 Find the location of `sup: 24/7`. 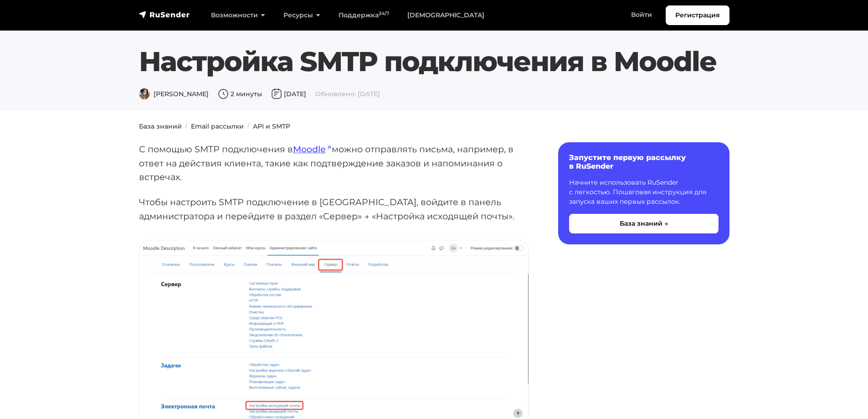

sup: 24/7 is located at coordinates (384, 13).